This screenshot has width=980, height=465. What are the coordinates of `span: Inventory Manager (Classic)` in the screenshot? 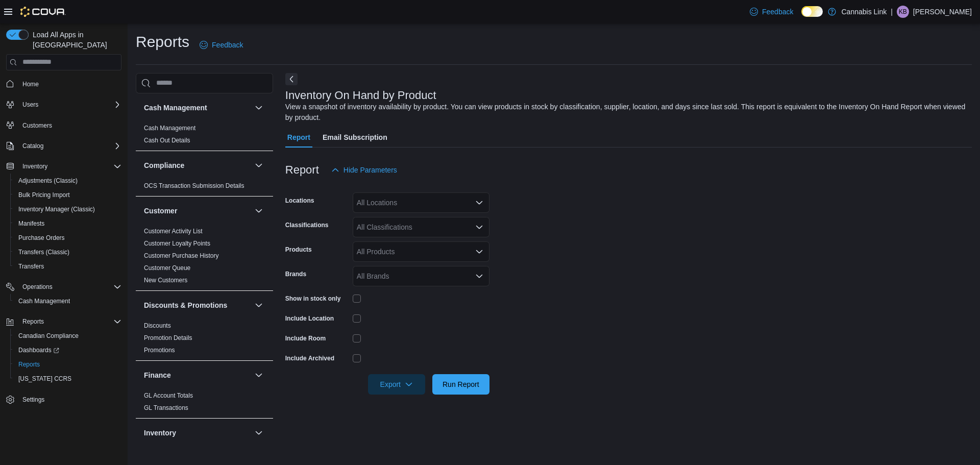 It's located at (68, 209).